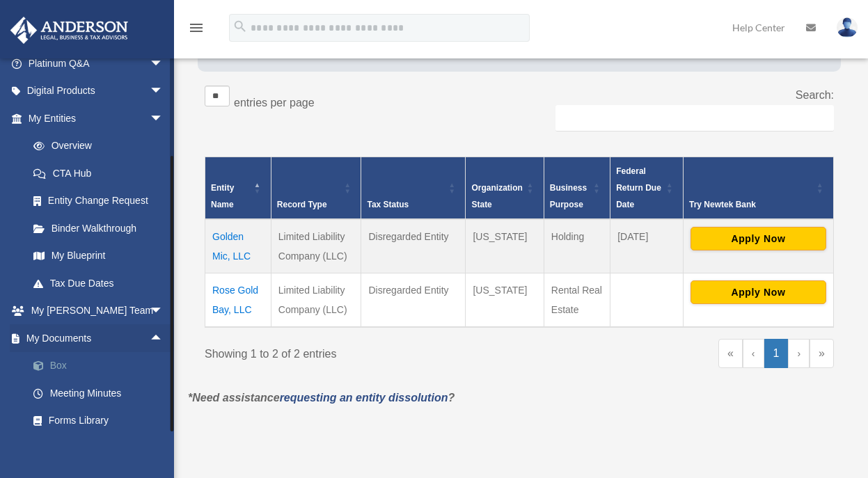  What do you see at coordinates (577, 188) in the screenshot?
I see `th: Business Purpose: Activate to sort` at bounding box center [577, 188].